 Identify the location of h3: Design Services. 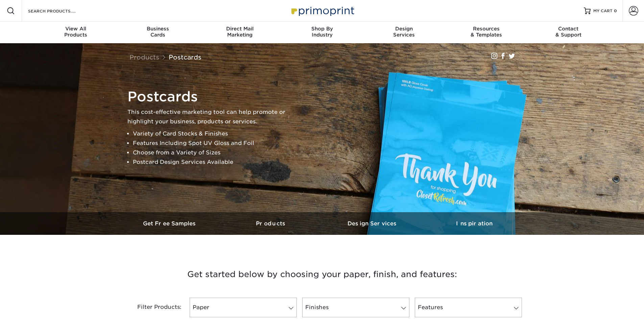
(373, 223).